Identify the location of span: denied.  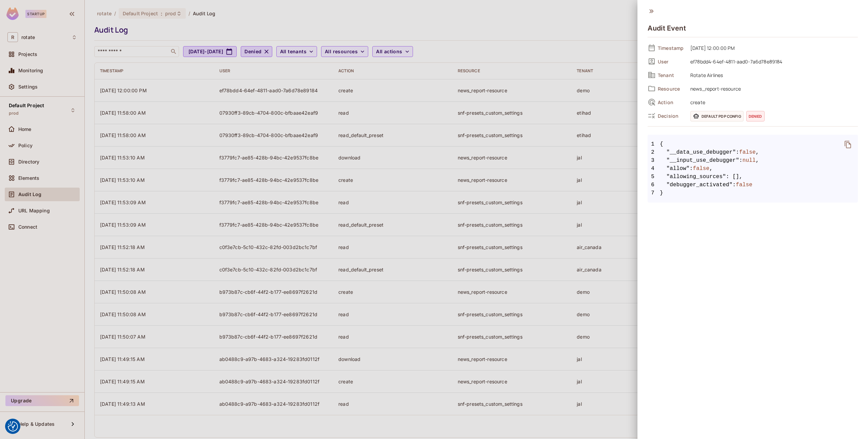
(756, 115).